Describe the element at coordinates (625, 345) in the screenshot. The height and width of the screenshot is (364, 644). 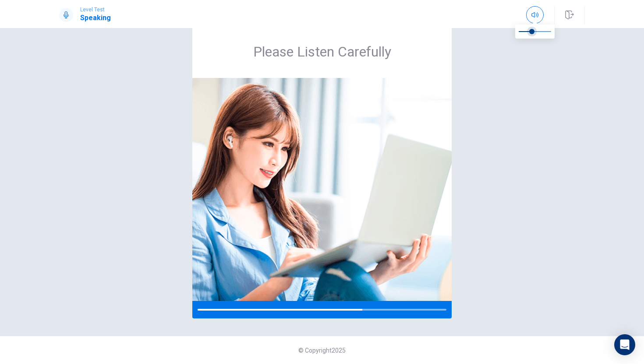
I see `div: Open Intercom Messenger` at that location.